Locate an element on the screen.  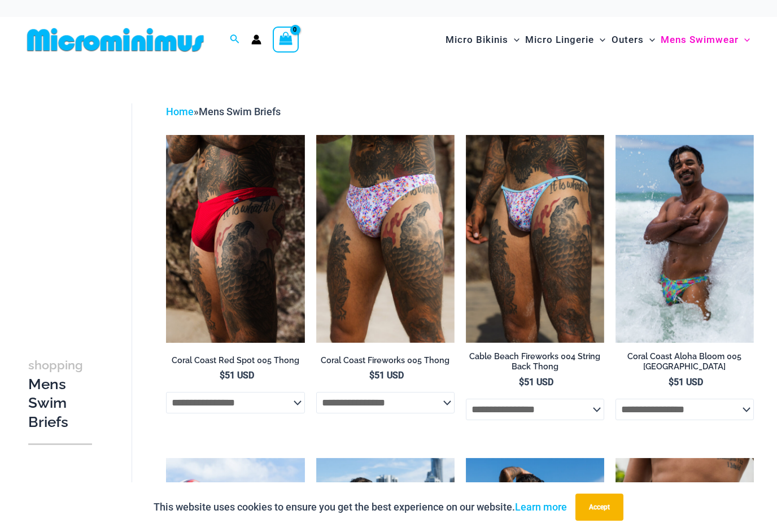
img: MM SHOP LOGO FLAT is located at coordinates (115, 39).